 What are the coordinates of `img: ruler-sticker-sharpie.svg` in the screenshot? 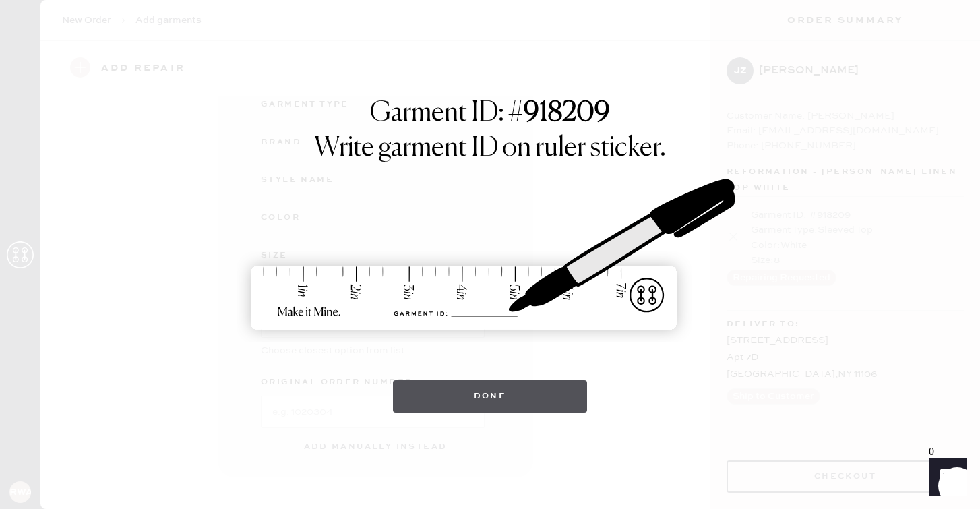 It's located at (490, 256).